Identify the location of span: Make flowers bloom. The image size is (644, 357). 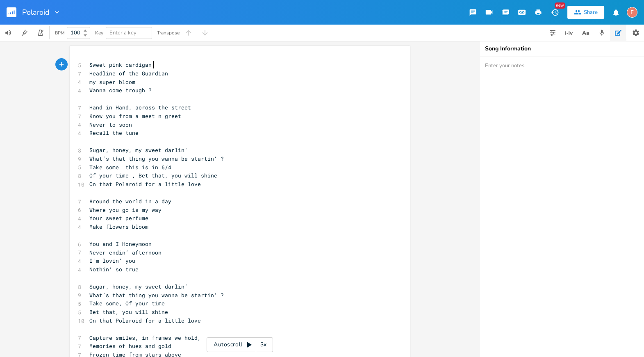
(119, 226).